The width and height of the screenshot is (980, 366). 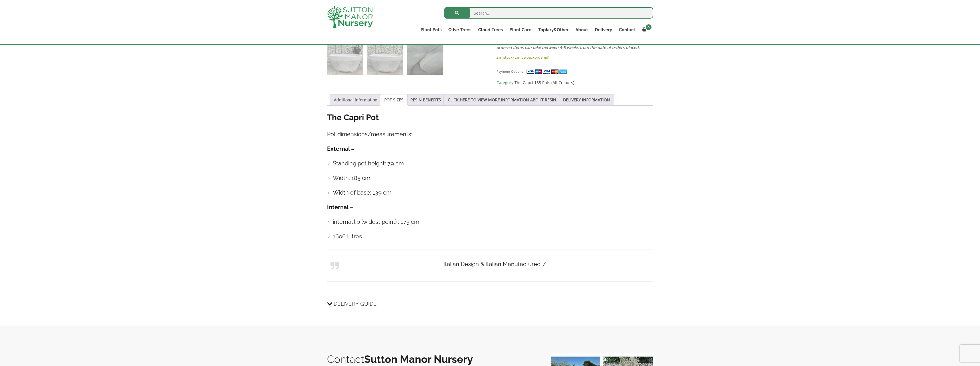 What do you see at coordinates (646, 29) in the screenshot?
I see `a: 0` at bounding box center [646, 29].